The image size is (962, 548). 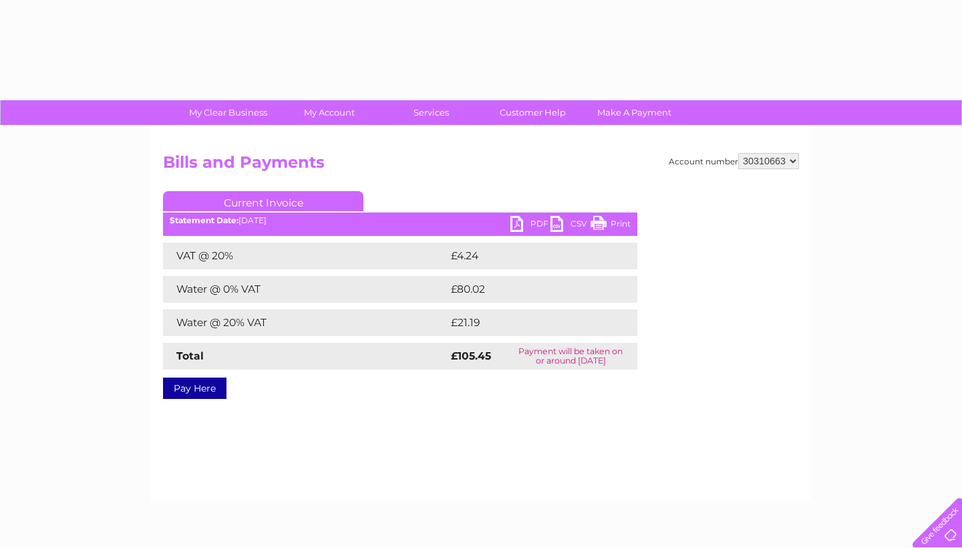 I want to click on a: Current Invoice, so click(x=263, y=201).